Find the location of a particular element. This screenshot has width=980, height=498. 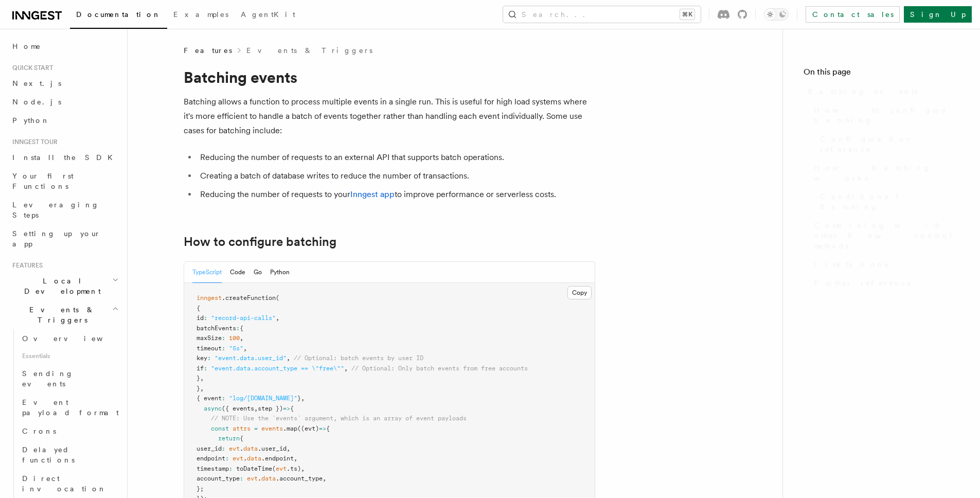

span: How to configure batching is located at coordinates (886, 116).